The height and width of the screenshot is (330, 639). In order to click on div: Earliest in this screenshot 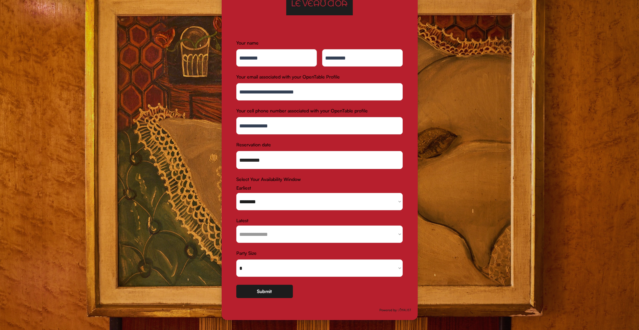, I will do `click(319, 188)`.